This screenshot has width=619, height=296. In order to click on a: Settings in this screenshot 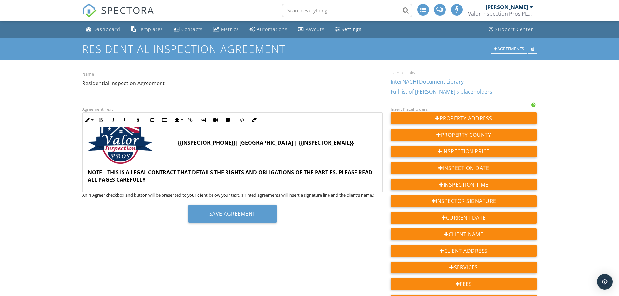, I will do `click(348, 29)`.